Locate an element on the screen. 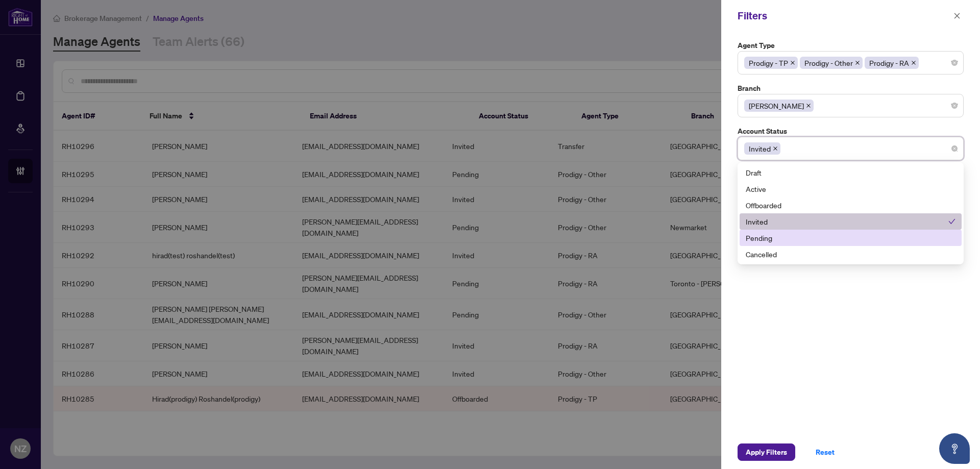  div: Draft is located at coordinates (851, 173).